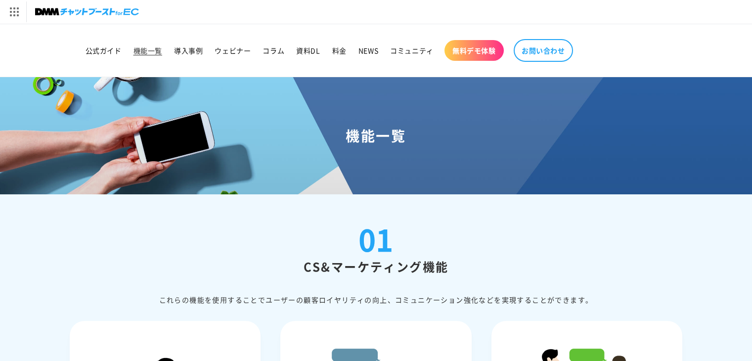 This screenshot has width=752, height=361. What do you see at coordinates (412, 50) in the screenshot?
I see `a: コミュニティ` at bounding box center [412, 50].